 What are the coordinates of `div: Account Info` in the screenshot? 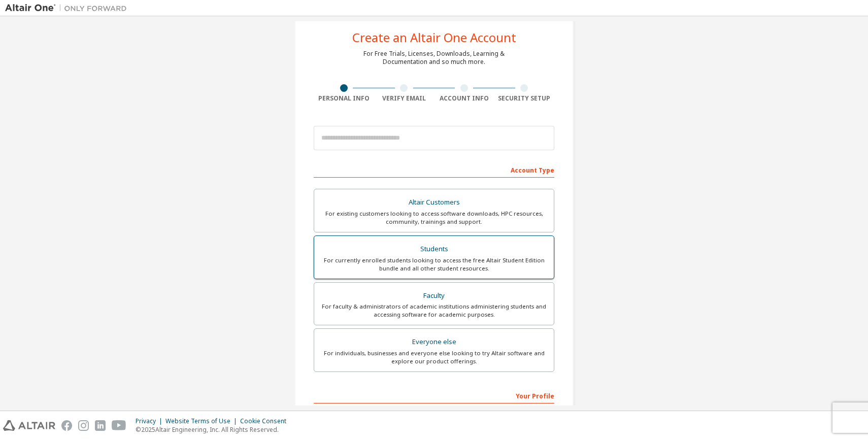 It's located at (464, 98).